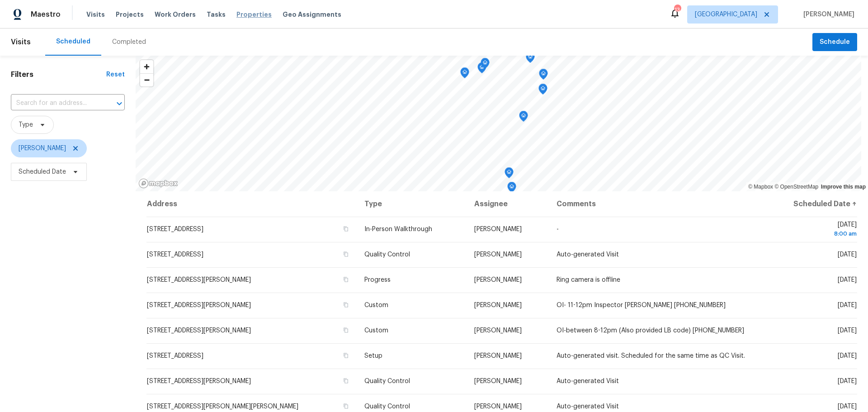 The height and width of the screenshot is (412, 868). Describe the element at coordinates (42, 172) in the screenshot. I see `span: Scheduled Date` at that location.